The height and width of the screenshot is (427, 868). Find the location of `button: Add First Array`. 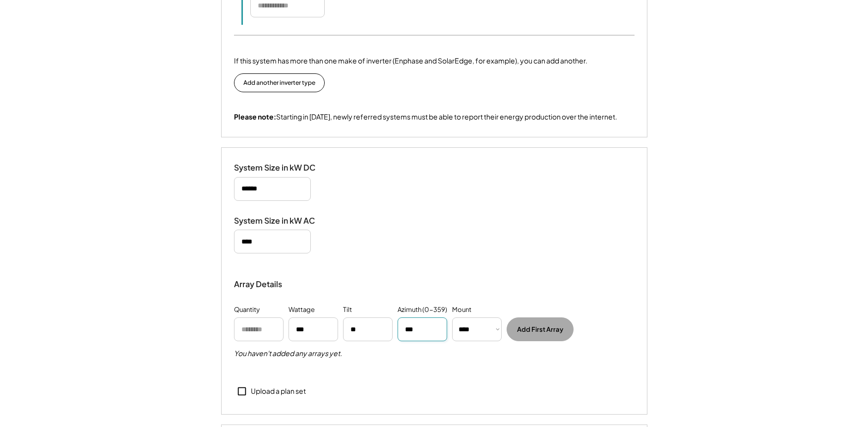

button: Add First Array is located at coordinates (540, 330).